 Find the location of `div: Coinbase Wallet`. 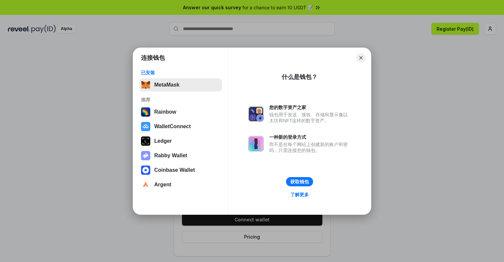

div: Coinbase Wallet is located at coordinates (175, 170).